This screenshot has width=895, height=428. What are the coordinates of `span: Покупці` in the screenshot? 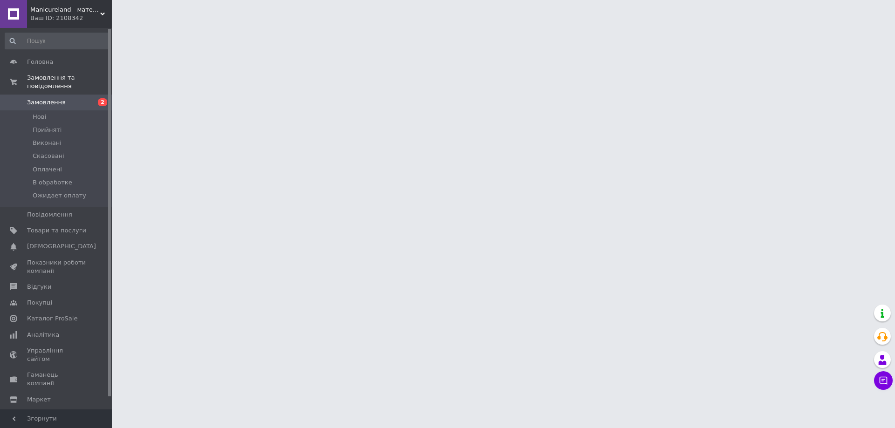 It's located at (40, 303).